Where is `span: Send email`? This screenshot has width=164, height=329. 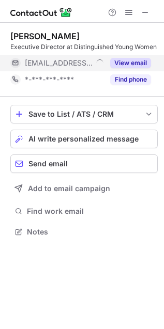
span: Send email is located at coordinates (48, 164).